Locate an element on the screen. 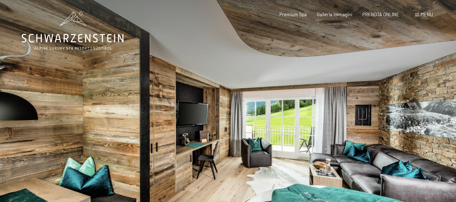  span: Menu is located at coordinates (427, 14).